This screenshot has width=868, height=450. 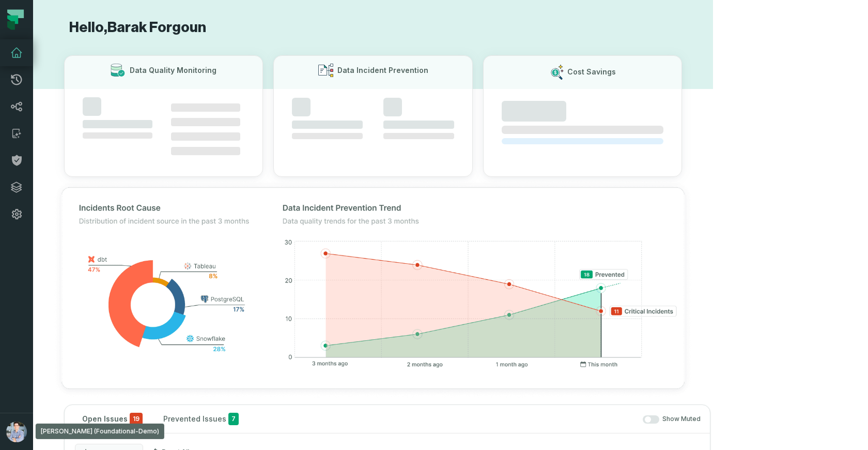 What do you see at coordinates (136, 419) in the screenshot?
I see `span: critical issues and errors combined` at bounding box center [136, 419].